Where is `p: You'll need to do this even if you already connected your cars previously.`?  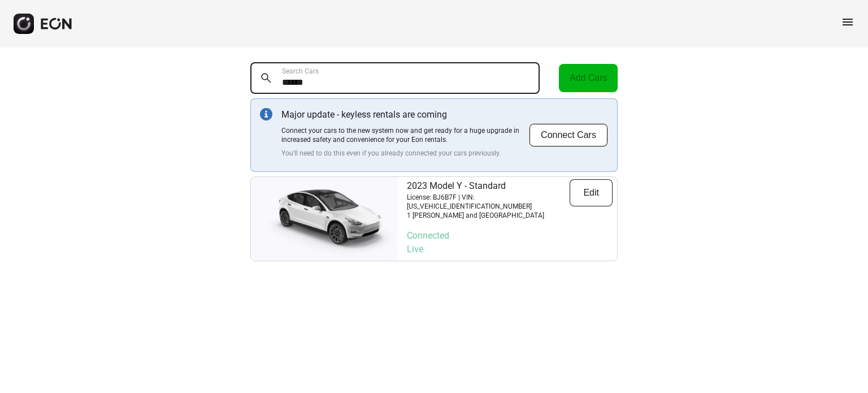
p: You'll need to do this even if you already connected your cars previously. is located at coordinates (405, 154).